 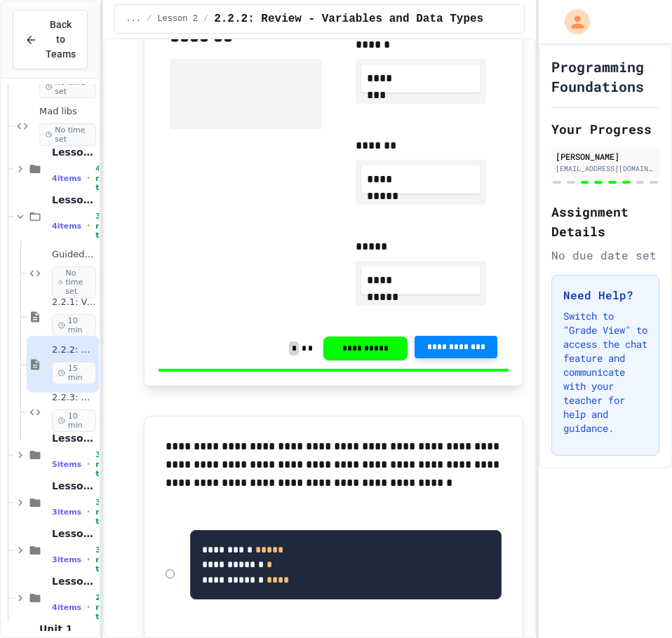 What do you see at coordinates (74, 373) in the screenshot?
I see `span: 15 min` at bounding box center [74, 373].